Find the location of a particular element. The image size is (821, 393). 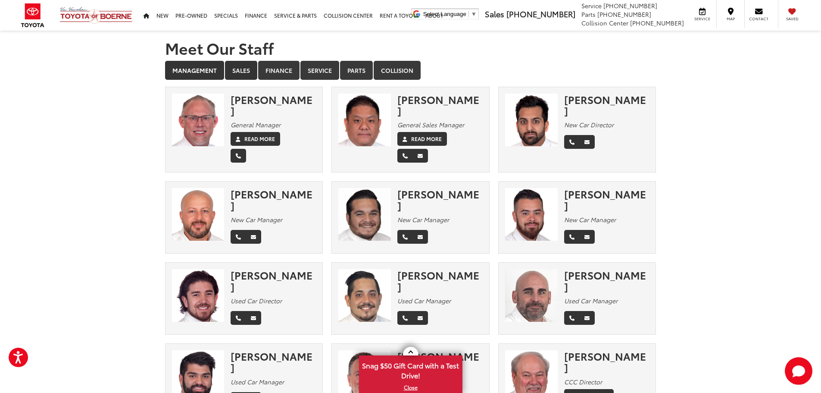

a: Service is located at coordinates (320, 70).